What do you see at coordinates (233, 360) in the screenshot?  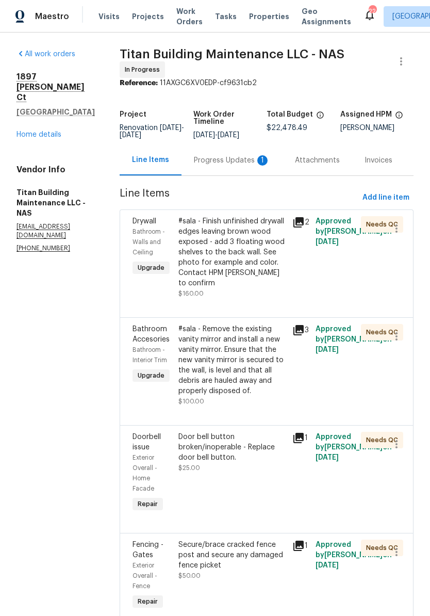 I see `div: #sala - Remove the existing vanity mirror and install a new vanity mirror. Ensure that the new va...` at bounding box center [233, 360].